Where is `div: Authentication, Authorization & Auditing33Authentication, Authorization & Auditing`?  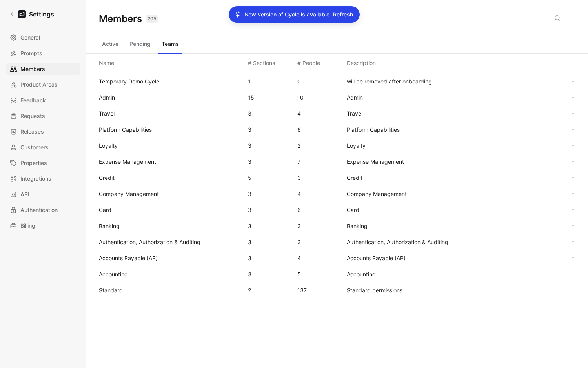
div: Authentication, Authorization & Auditing33Authentication, Authorization & Auditing is located at coordinates (337, 242).